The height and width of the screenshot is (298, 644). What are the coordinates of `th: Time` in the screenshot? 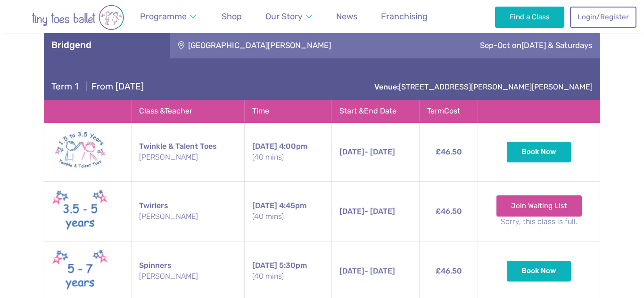 It's located at (288, 111).